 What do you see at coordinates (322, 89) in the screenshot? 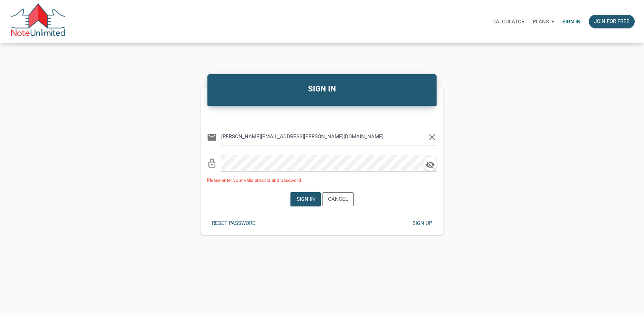
I see `h4: SIGN IN` at bounding box center [322, 89].